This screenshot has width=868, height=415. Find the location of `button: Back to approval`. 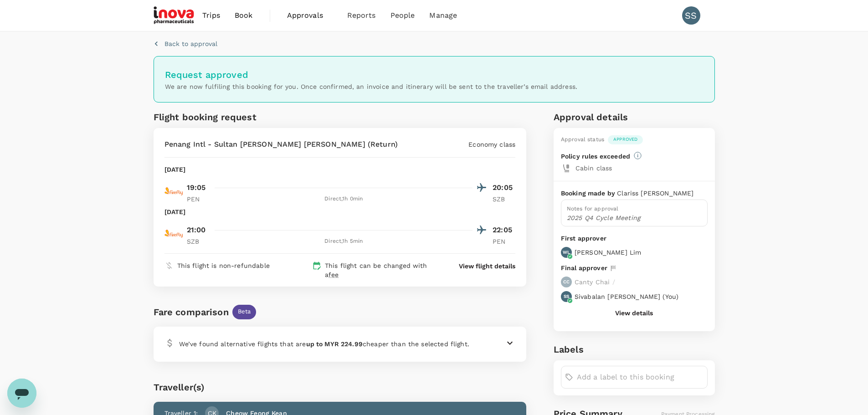

button: Back to approval is located at coordinates (186, 44).